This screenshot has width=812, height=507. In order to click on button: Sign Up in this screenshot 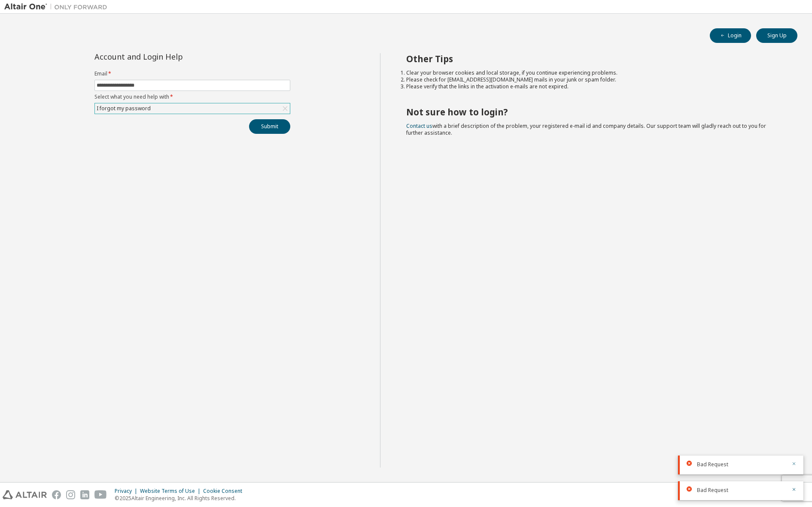, I will do `click(776, 36)`.